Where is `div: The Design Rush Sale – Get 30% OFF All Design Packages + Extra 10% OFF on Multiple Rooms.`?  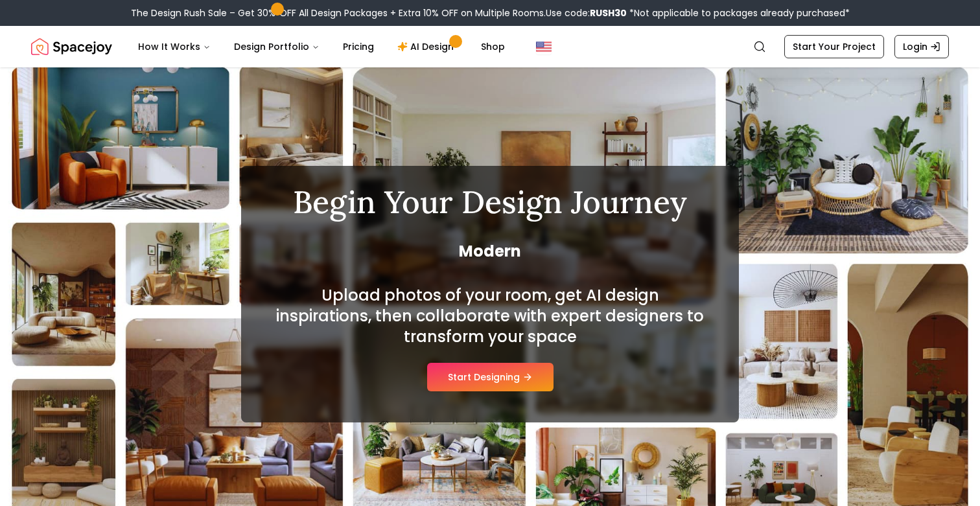 div: The Design Rush Sale – Get 30% OFF All Design Packages + Extra 10% OFF on Multiple Rooms. is located at coordinates (490, 13).